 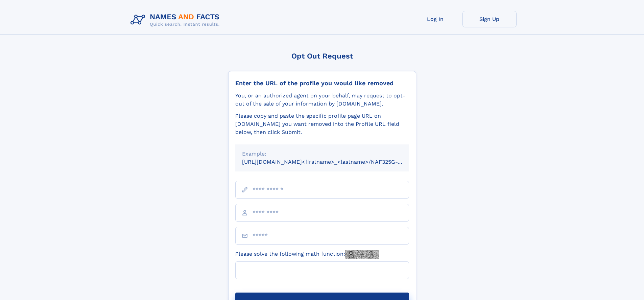 What do you see at coordinates (489, 19) in the screenshot?
I see `a: Sign Up` at bounding box center [489, 19].